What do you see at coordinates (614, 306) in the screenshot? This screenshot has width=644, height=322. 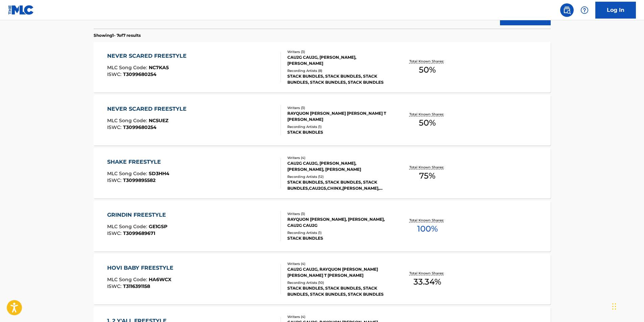 I see `div: Drag` at bounding box center [614, 306].